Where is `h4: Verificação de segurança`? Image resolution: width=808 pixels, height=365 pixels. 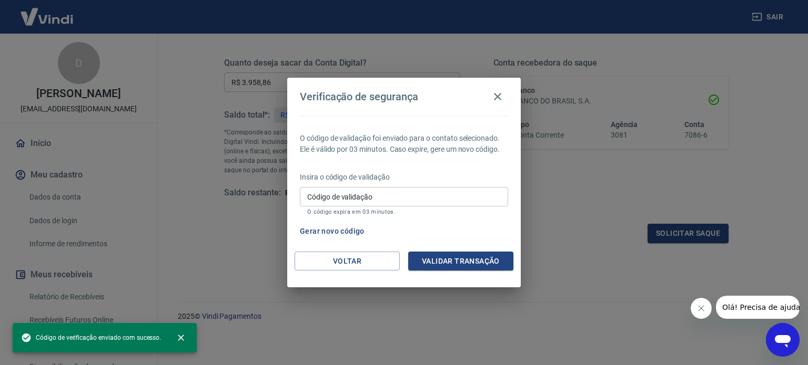 h4: Verificação de segurança is located at coordinates (359, 97).